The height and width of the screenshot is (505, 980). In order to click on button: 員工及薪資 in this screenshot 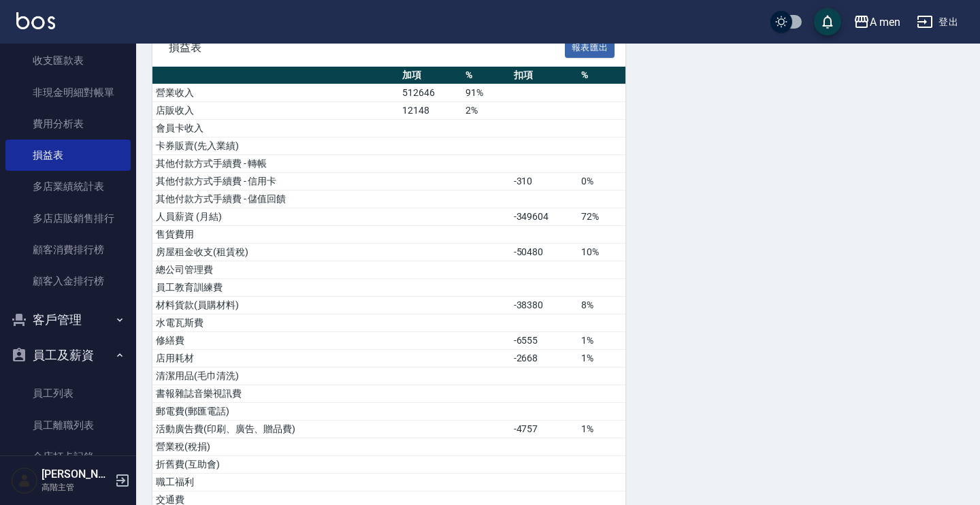, I will do `click(68, 355)`.